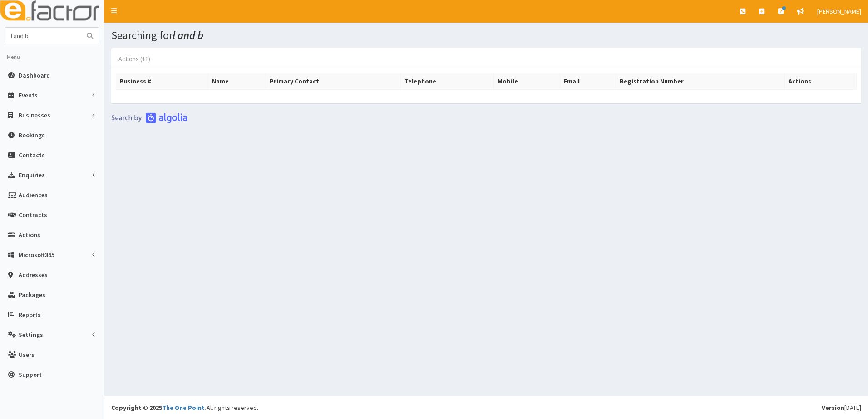  I want to click on th: Primary Contact, so click(333, 81).